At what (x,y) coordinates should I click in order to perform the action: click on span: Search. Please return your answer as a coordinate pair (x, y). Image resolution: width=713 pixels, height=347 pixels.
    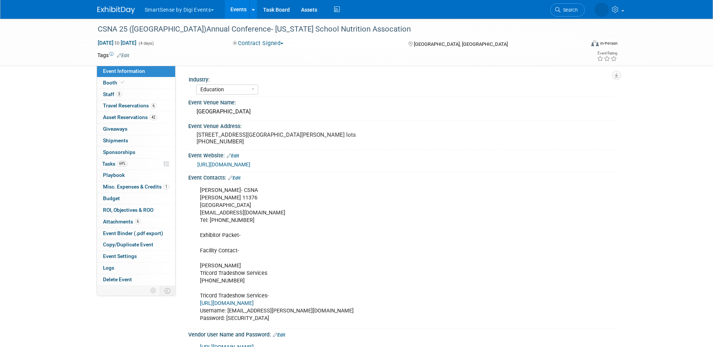
    Looking at the image, I should click on (569, 10).